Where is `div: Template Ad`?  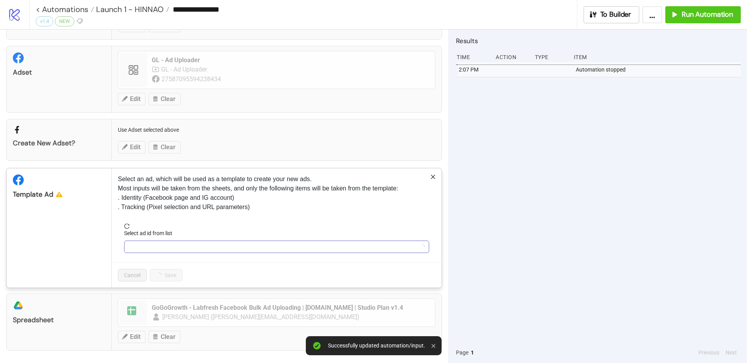
div: Template Ad is located at coordinates (59, 194).